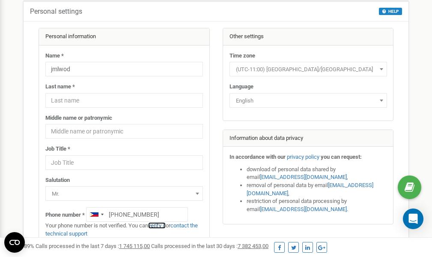 The image size is (432, 257). What do you see at coordinates (124, 131) in the screenshot?
I see `input: Middle name or patronymic` at bounding box center [124, 131].